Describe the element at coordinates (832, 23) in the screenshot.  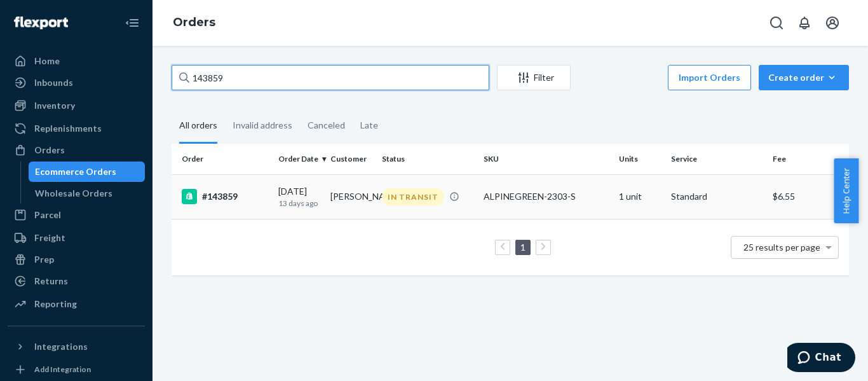
I see `button: Open account menu` at that location.